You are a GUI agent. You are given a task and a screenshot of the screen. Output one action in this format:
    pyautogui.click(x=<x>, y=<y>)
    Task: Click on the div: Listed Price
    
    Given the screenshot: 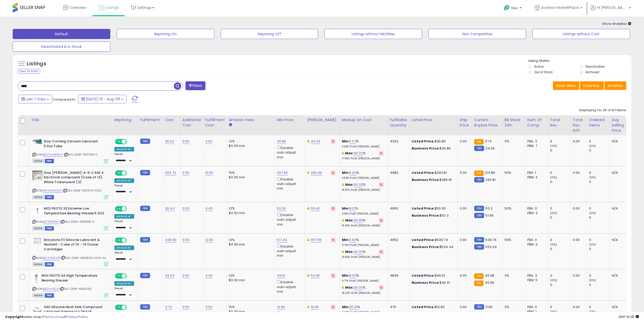 What is the action you would take?
    pyautogui.click(x=433, y=120)
    